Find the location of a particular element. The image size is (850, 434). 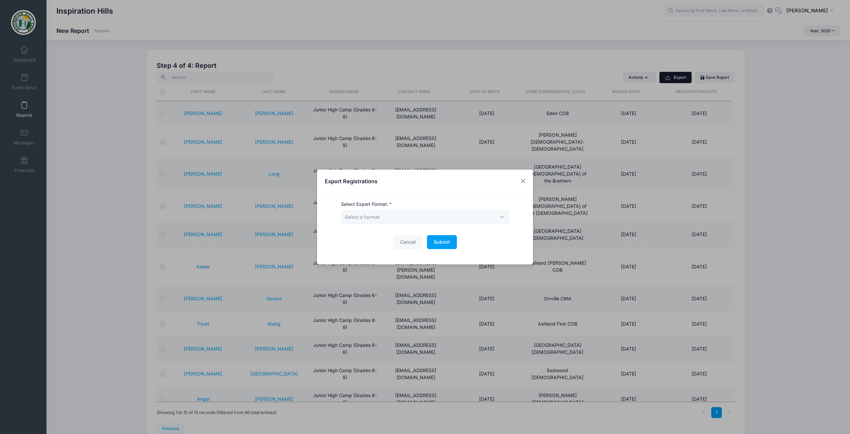

label: Select Export Format: is located at coordinates (366, 204).